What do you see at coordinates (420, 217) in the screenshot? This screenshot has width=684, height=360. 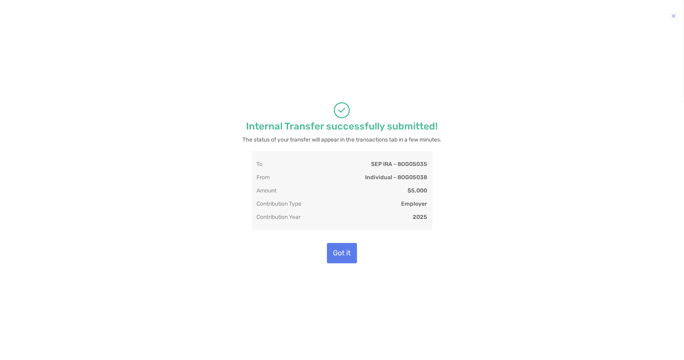 I see `div: 2025` at bounding box center [420, 217].